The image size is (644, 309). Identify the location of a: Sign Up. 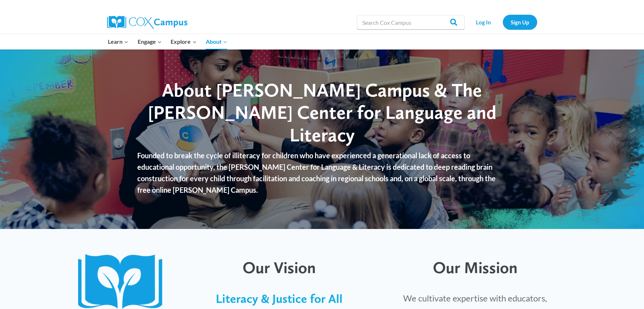
(520, 22).